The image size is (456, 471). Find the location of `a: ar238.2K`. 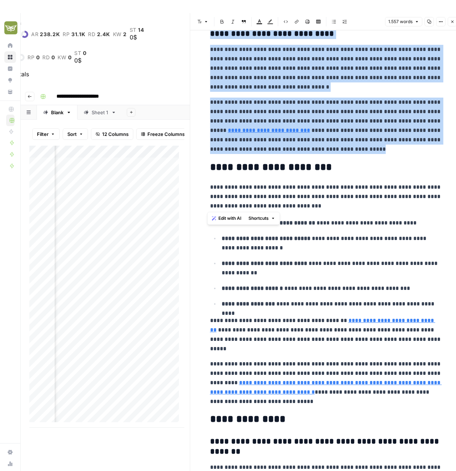

a: ar238.2K is located at coordinates (46, 34).